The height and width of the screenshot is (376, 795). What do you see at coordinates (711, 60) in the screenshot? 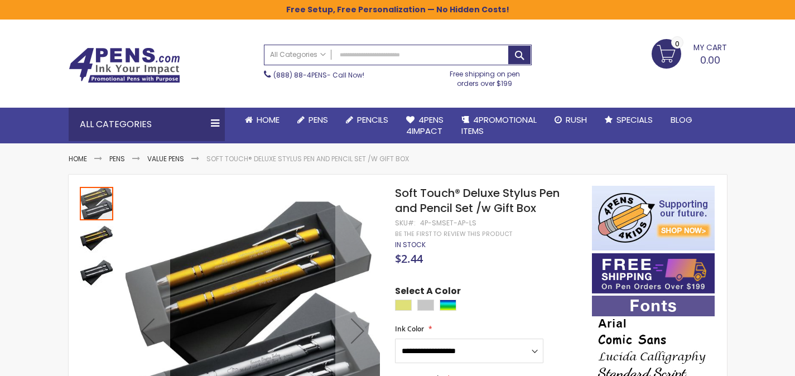
I see `span: 0.00` at bounding box center [711, 60].